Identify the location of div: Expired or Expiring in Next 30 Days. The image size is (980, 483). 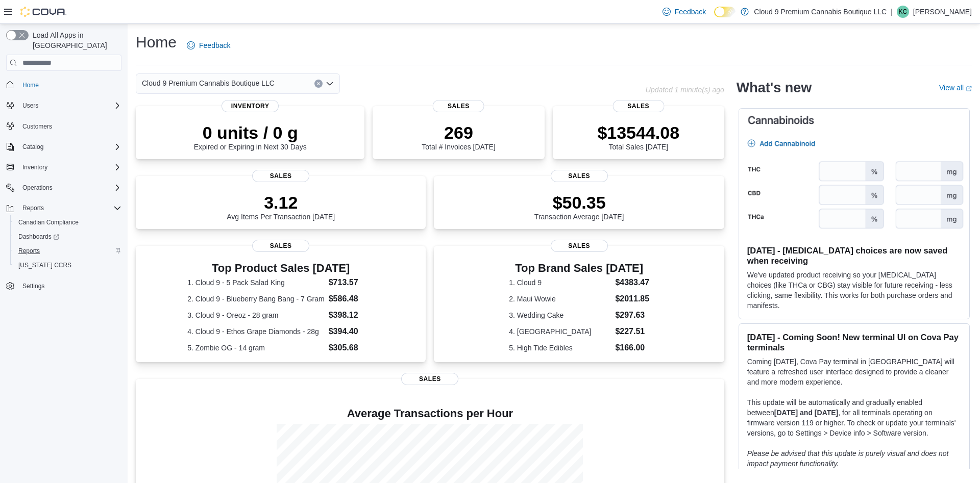
(250, 136).